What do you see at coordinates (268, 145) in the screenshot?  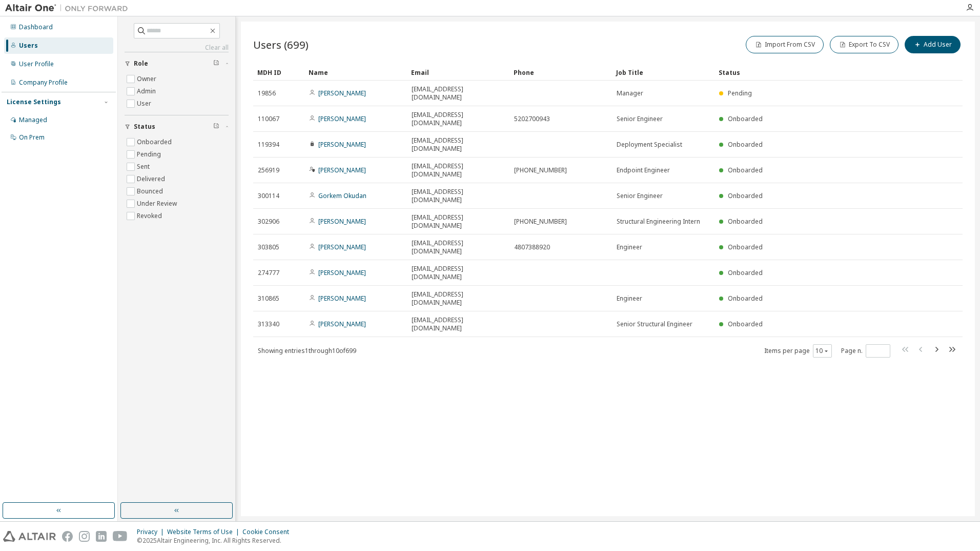 I see `span: 119394` at bounding box center [268, 145].